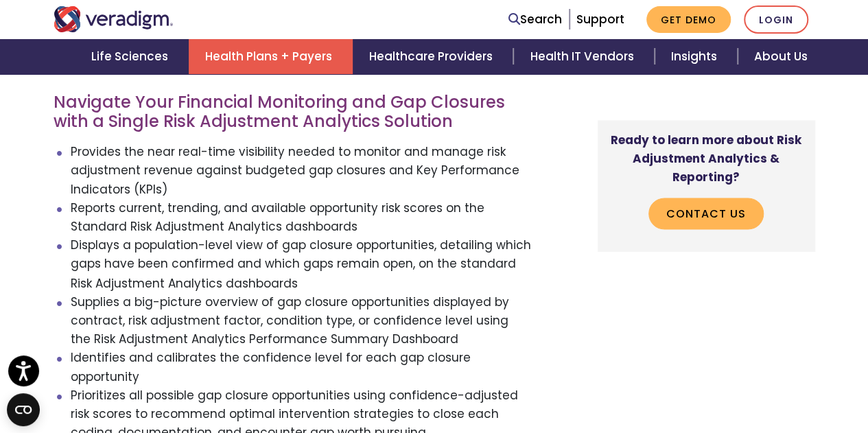 Image resolution: width=868 pixels, height=433 pixels. What do you see at coordinates (776, 19) in the screenshot?
I see `a: Login` at bounding box center [776, 19].